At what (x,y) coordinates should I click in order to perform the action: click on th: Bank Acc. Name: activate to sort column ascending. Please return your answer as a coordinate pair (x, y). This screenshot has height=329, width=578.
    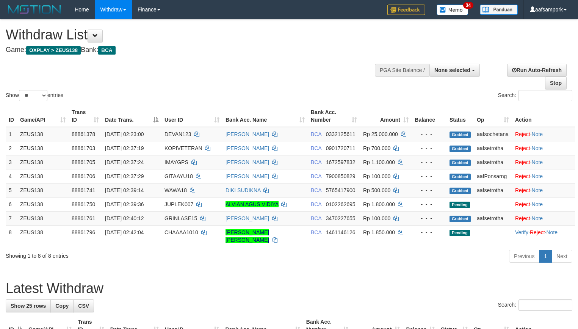
    Looking at the image, I should click on (265, 116).